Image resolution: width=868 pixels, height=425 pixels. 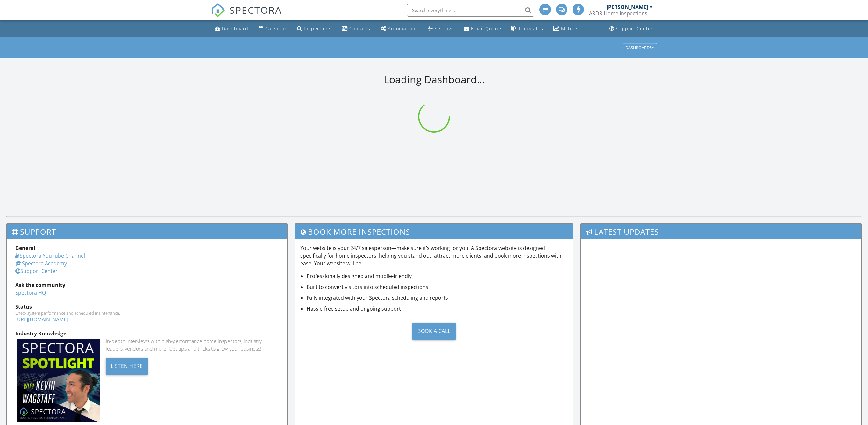 What do you see at coordinates (30, 293) in the screenshot?
I see `a: Spectora HQ` at bounding box center [30, 293].